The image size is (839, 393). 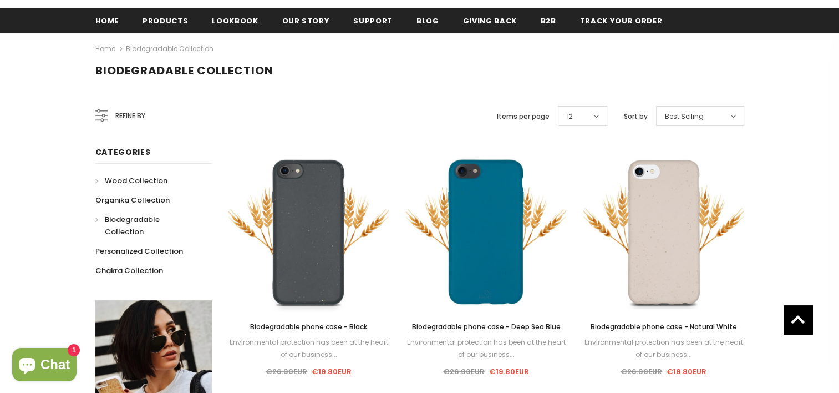 What do you see at coordinates (490, 20) in the screenshot?
I see `a: Giving back` at bounding box center [490, 20].